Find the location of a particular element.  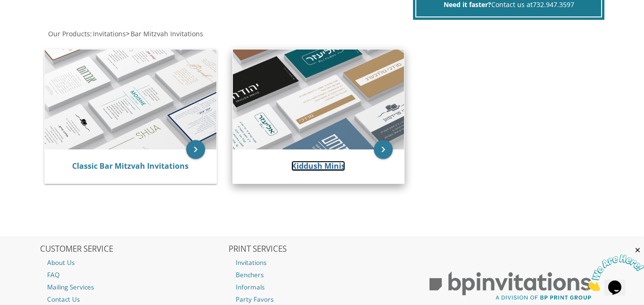

a: Informals is located at coordinates (322, 287).